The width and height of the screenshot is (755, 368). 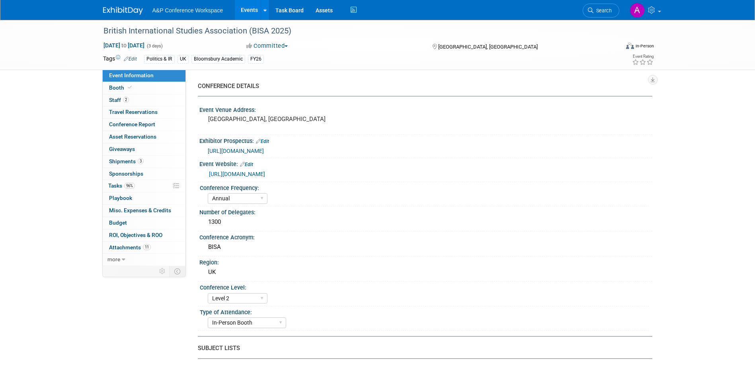 What do you see at coordinates (426, 261) in the screenshot?
I see `div: Region:` at bounding box center [426, 261].